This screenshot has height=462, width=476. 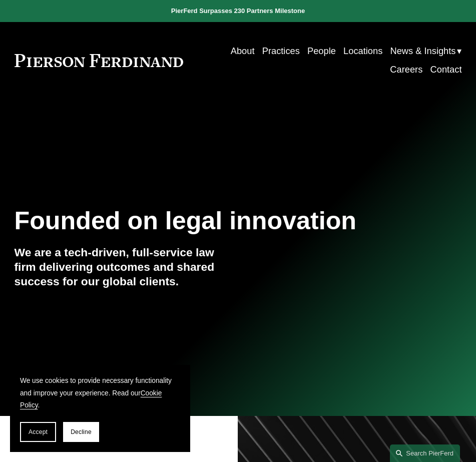 What do you see at coordinates (100, 409) in the screenshot?
I see `section: Cookie banner` at bounding box center [100, 409].